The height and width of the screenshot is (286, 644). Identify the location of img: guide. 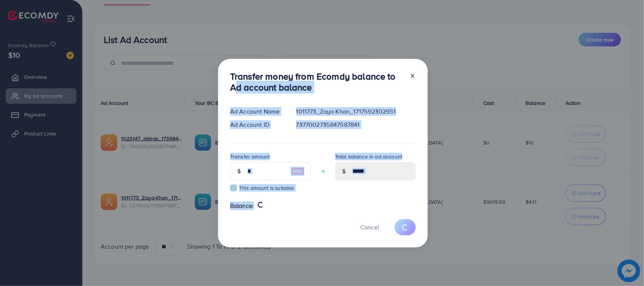
(234, 188).